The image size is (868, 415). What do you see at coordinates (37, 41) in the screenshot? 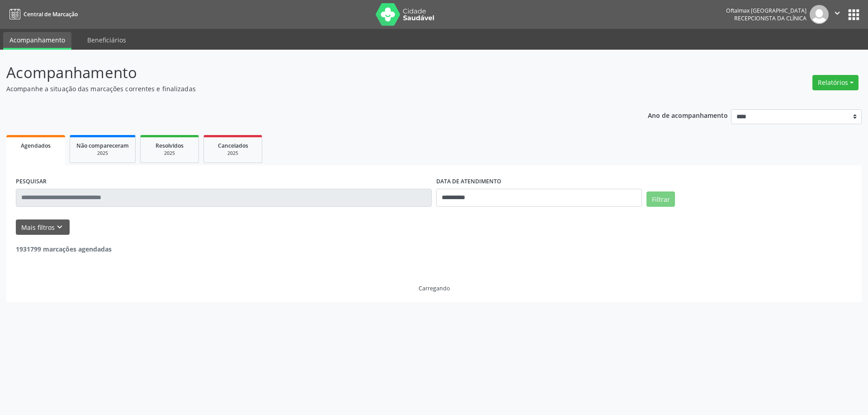
I see `a: Acompanhamento` at bounding box center [37, 41].